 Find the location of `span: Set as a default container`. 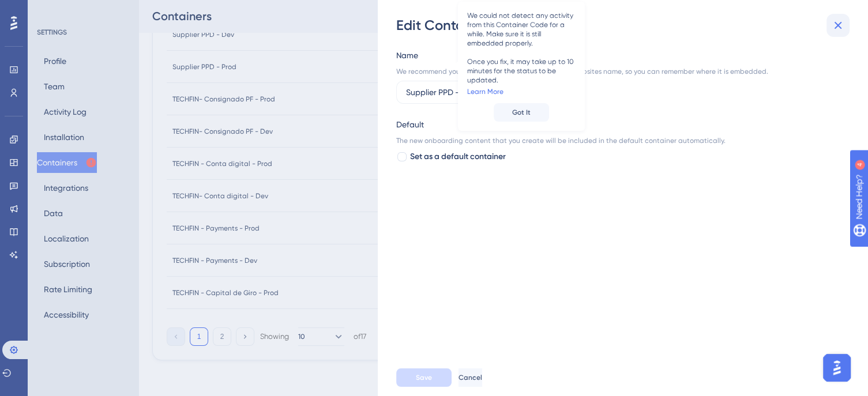

span: Set as a default container is located at coordinates (458, 157).